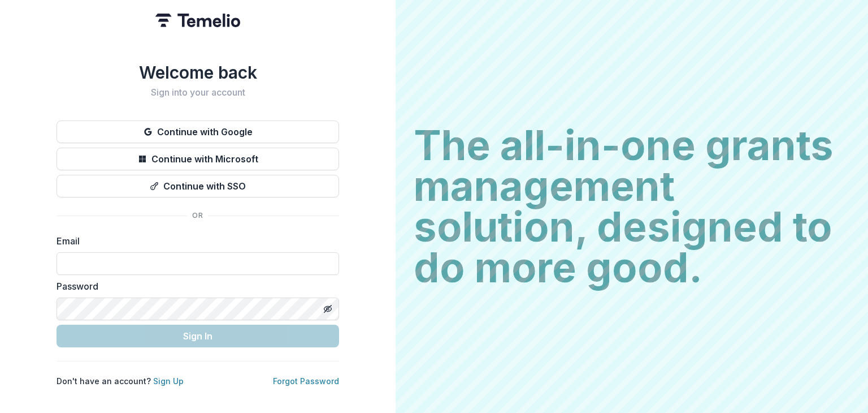  Describe the element at coordinates (198, 159) in the screenshot. I see `button: Continue with Microsoft` at that location.